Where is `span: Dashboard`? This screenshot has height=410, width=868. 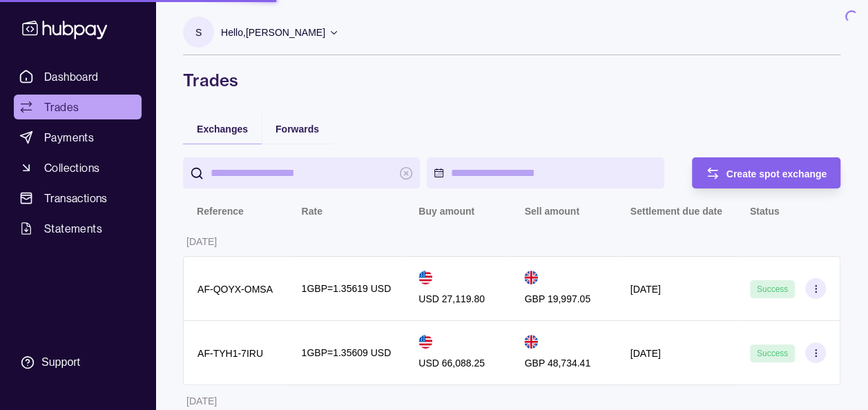 span: Dashboard is located at coordinates (71, 77).